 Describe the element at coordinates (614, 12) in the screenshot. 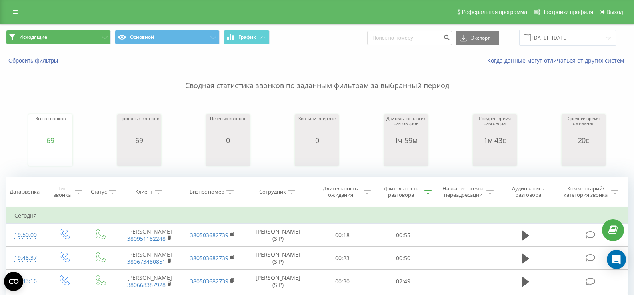

I see `span: Выход` at that location.